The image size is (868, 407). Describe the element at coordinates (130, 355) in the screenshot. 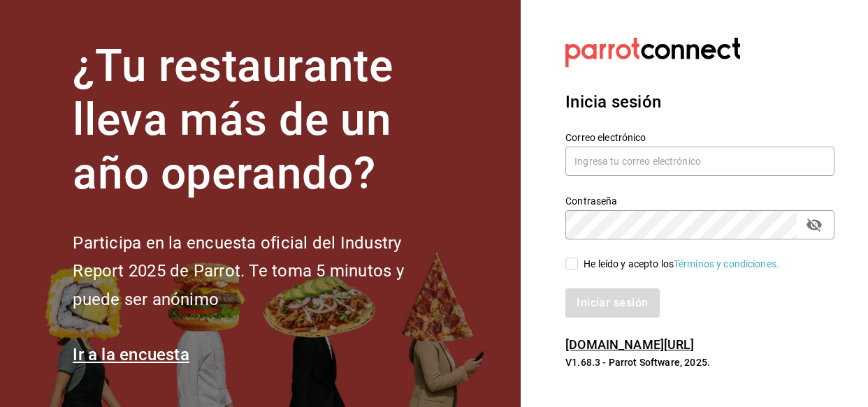

I see `a: Ir a la encuesta` at that location.